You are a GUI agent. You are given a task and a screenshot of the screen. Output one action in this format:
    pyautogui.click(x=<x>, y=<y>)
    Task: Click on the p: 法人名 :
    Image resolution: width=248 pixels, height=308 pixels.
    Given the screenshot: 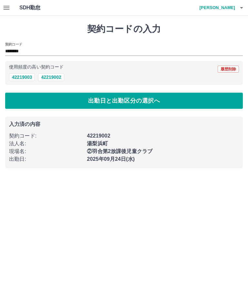 What is the action you would take?
    pyautogui.click(x=46, y=144)
    